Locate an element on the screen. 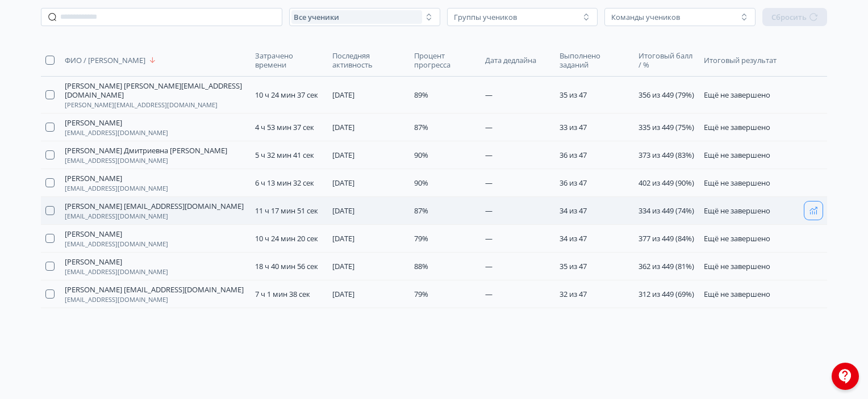 This screenshot has height=399, width=868. span: Все ученики is located at coordinates (317, 17).